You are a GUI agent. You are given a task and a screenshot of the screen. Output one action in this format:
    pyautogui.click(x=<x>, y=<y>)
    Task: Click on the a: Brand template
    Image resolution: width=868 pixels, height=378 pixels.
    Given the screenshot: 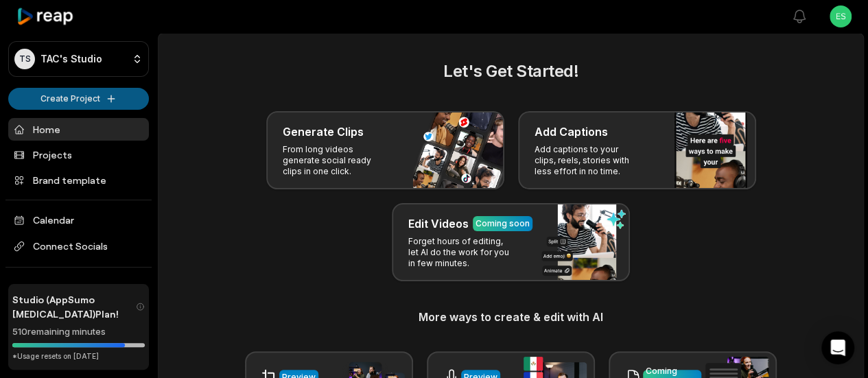 What is the action you would take?
    pyautogui.click(x=78, y=180)
    